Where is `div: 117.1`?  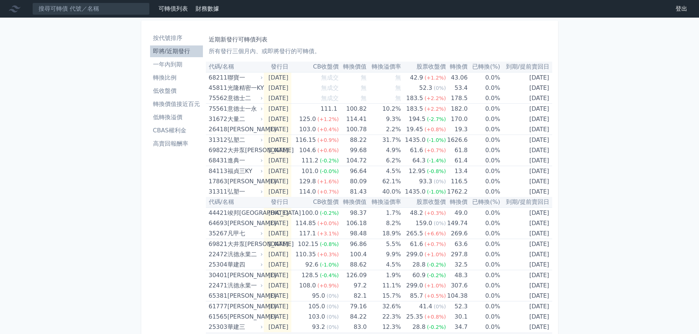
div: 117.1 is located at coordinates (308, 234).